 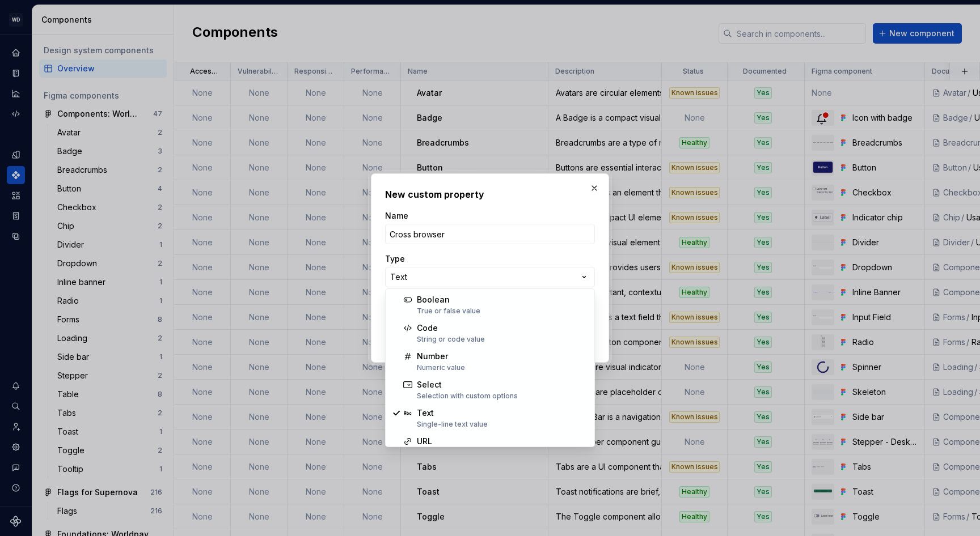 What do you see at coordinates (432, 356) in the screenshot?
I see `span: Number` at bounding box center [432, 356].